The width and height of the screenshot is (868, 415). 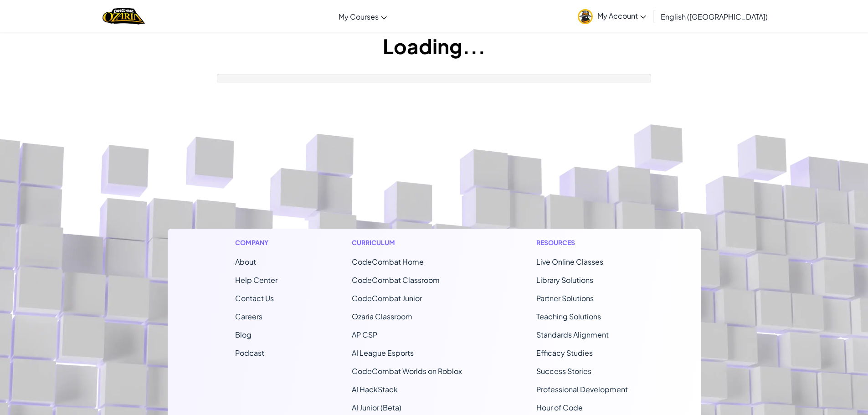 I want to click on a: My Courses, so click(x=363, y=17).